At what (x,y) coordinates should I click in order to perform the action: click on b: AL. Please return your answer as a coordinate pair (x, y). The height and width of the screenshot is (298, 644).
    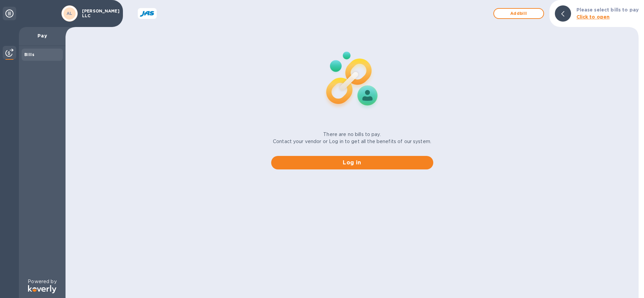
    Looking at the image, I should click on (69, 13).